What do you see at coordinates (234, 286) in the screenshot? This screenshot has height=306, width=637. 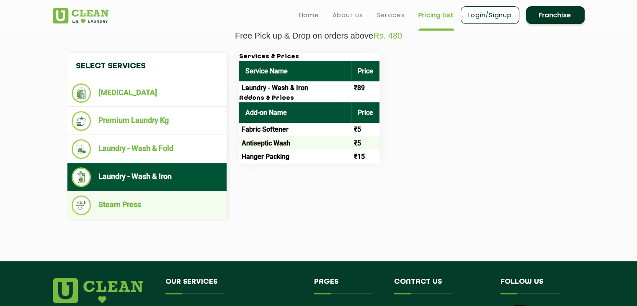 I see `h4: Our Services` at bounding box center [234, 286].